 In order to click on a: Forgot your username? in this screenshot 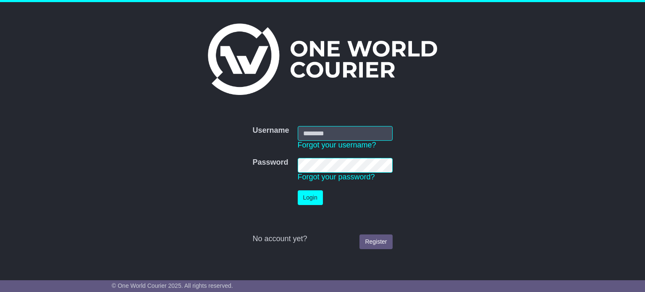, I will do `click(337, 145)`.